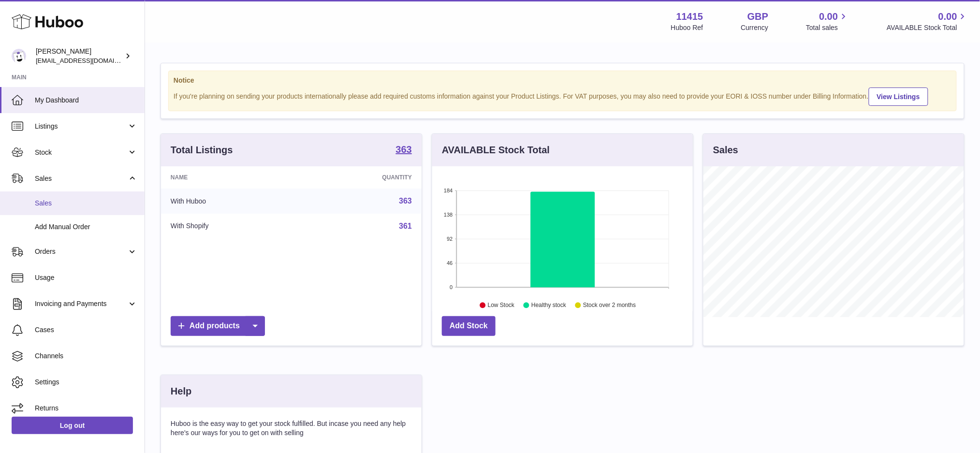 The height and width of the screenshot is (453, 980). What do you see at coordinates (687, 28) in the screenshot?
I see `div: Huboo Ref` at bounding box center [687, 28].